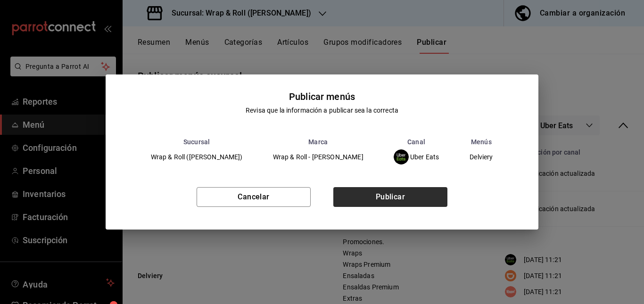 This screenshot has height=304, width=644. Describe the element at coordinates (322, 111) in the screenshot. I see `div: Revisa que la información a publicar sea la correcta` at that location.